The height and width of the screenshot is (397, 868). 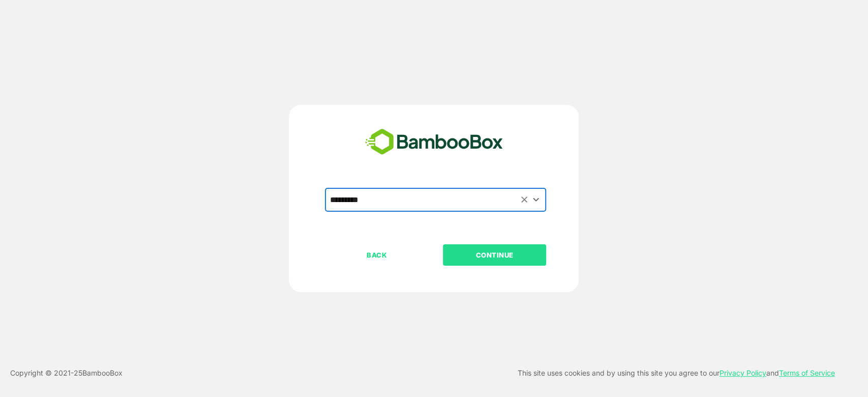 What do you see at coordinates (524, 200) in the screenshot?
I see `button: Clear` at bounding box center [524, 200].